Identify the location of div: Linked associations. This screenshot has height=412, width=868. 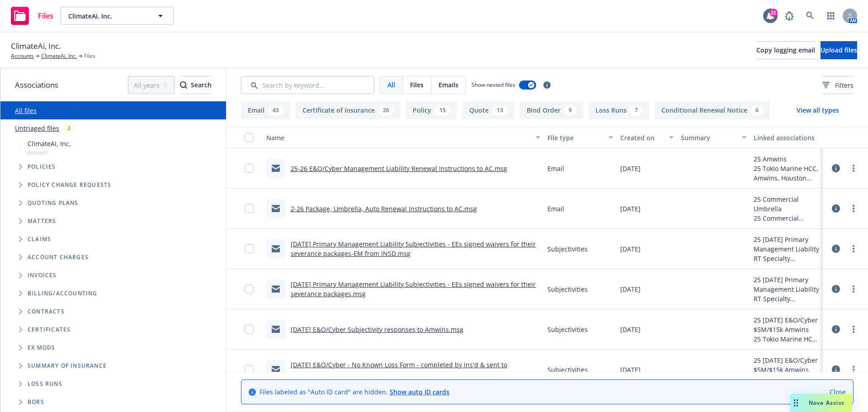
(787, 138).